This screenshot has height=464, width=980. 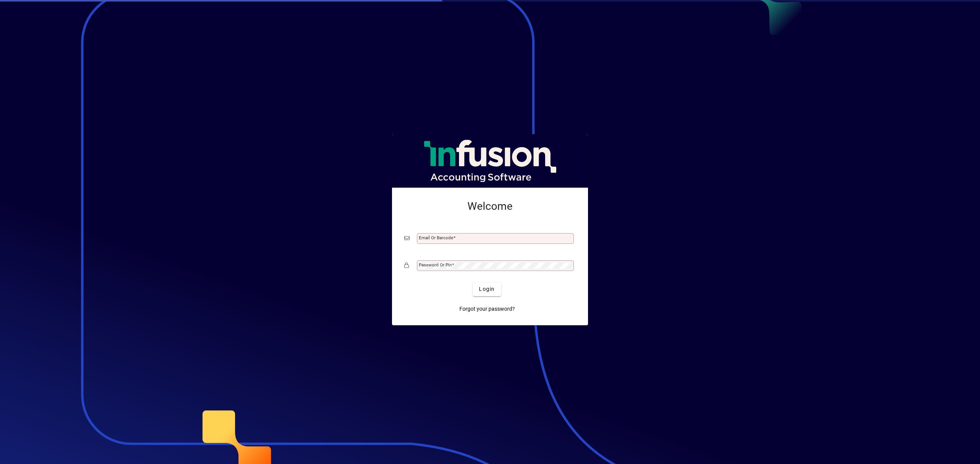 What do you see at coordinates (487, 290) in the screenshot?
I see `button: Login` at bounding box center [487, 290].